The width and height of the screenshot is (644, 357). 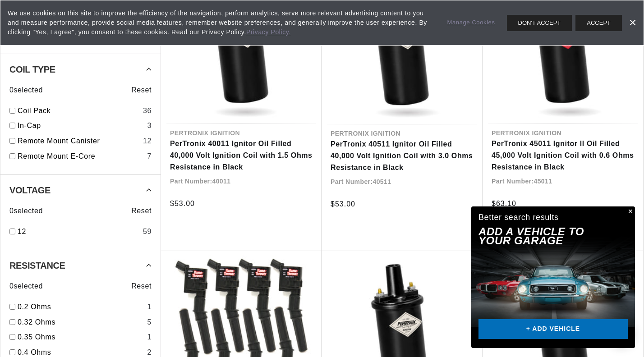 What do you see at coordinates (30, 190) in the screenshot?
I see `span: Voltage` at bounding box center [30, 190].